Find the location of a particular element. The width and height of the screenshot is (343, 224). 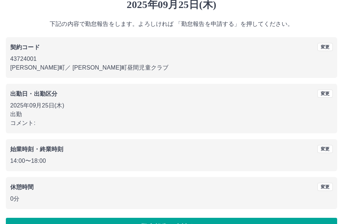

b: 始業時刻・終業時刻 is located at coordinates (36, 149).